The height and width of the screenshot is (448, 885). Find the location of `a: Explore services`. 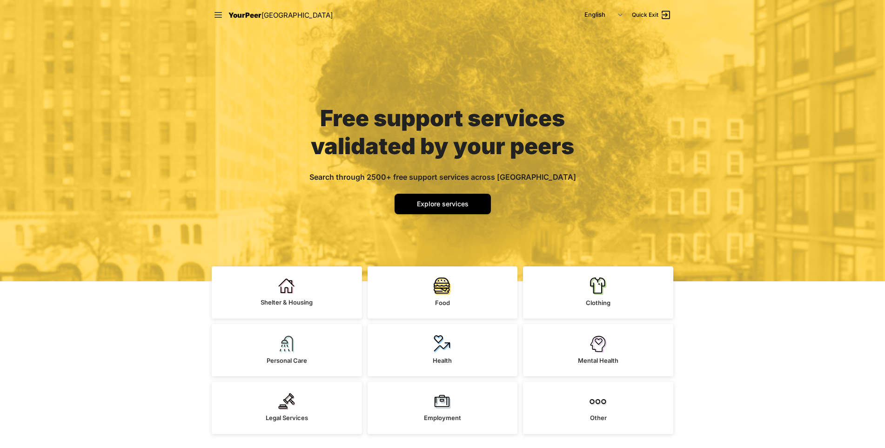

a: Explore services is located at coordinates (443, 204).